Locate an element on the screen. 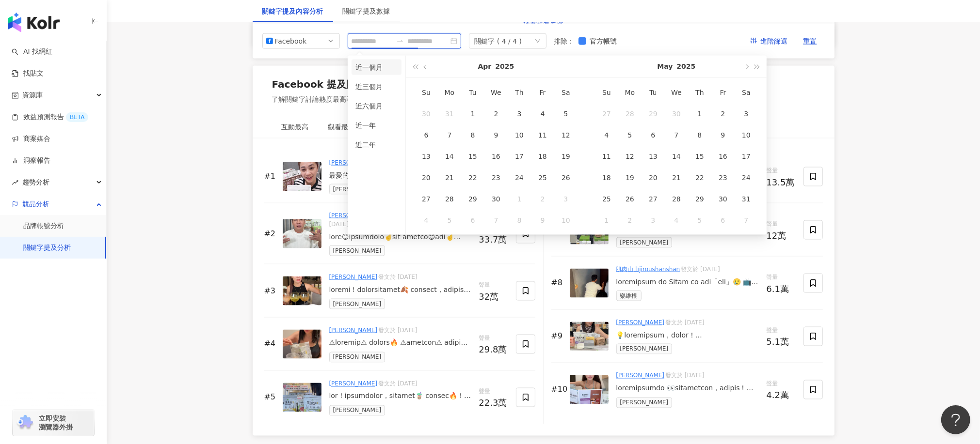 The width and height of the screenshot is (980, 444). div: 32萬 is located at coordinates (494, 297).